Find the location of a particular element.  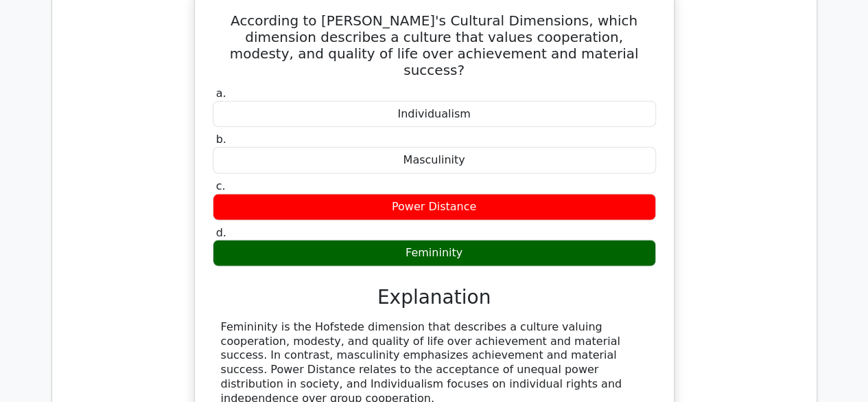

div: Individualism is located at coordinates (434, 114).